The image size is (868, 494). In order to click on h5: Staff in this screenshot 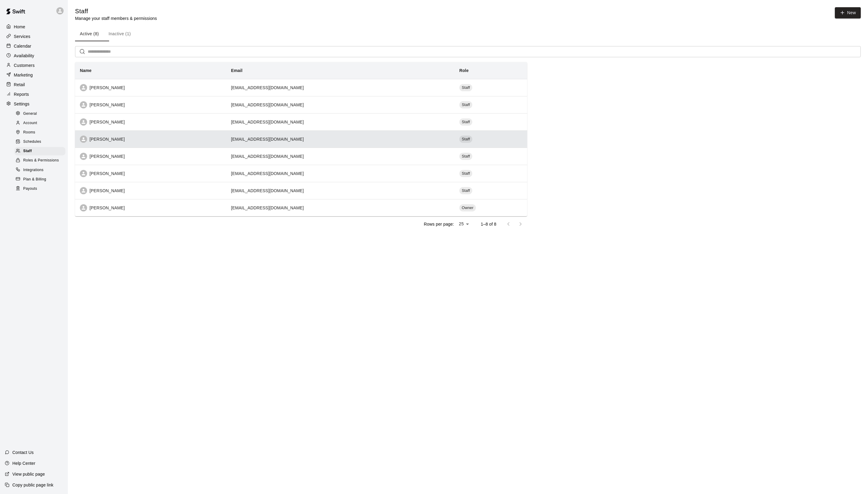, I will do `click(116, 11)`.